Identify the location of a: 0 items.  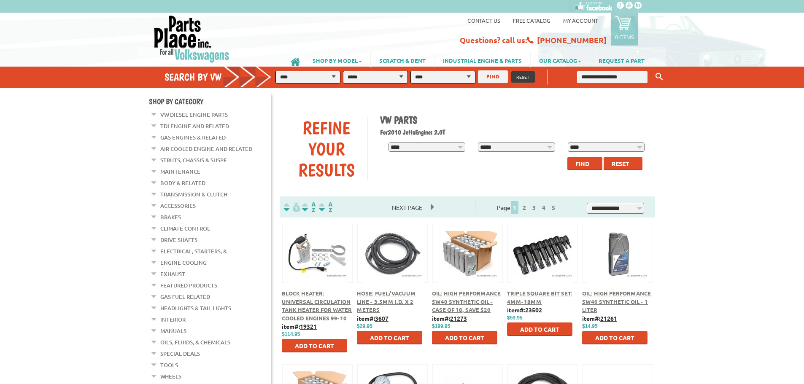
(624, 29).